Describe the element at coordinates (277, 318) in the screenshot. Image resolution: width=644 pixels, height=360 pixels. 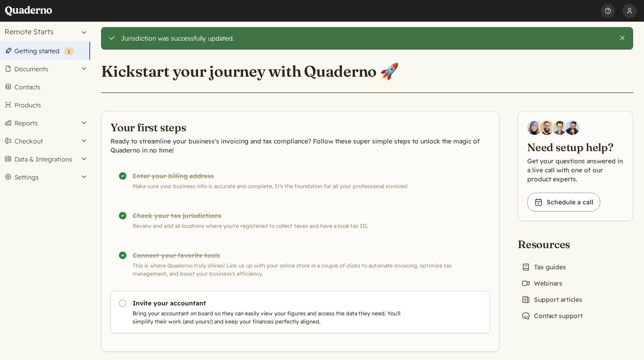
I see `p: Bring your accountant on board so they can easily view your figures and access the data they need...` at that location.